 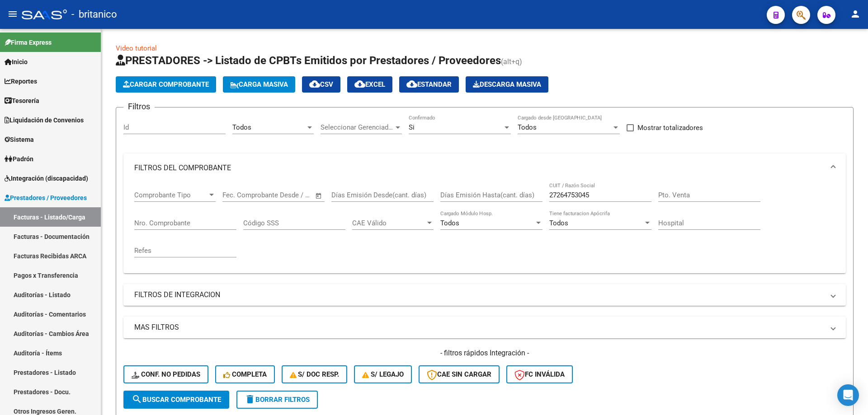 I want to click on mat-expansion-panel-header: FILTROS DEL COMPROBANTE, so click(x=485, y=168).